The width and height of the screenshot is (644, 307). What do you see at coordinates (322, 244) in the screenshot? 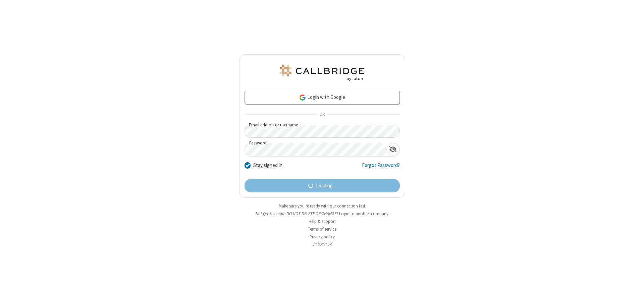
I see `li: v2.6.352.13` at bounding box center [322, 244].